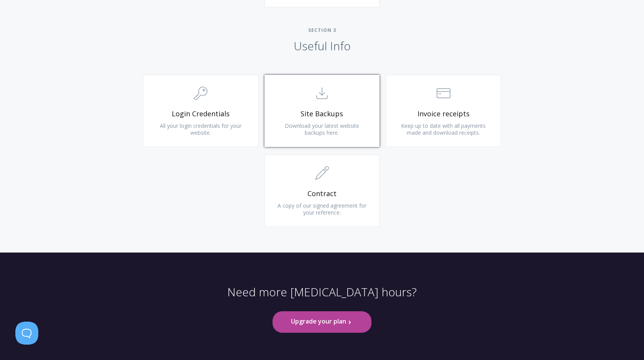  What do you see at coordinates (322, 129) in the screenshot?
I see `span: Download your latest website backups here.` at bounding box center [322, 129].